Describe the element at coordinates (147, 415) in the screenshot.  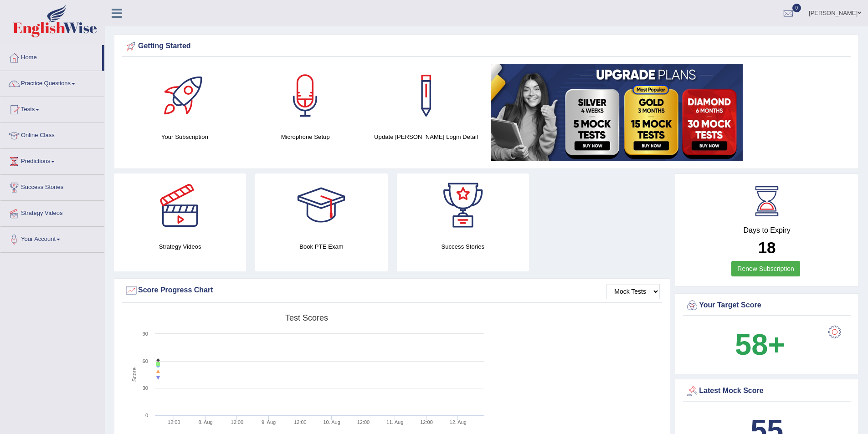
I see `text: 0` at that location.